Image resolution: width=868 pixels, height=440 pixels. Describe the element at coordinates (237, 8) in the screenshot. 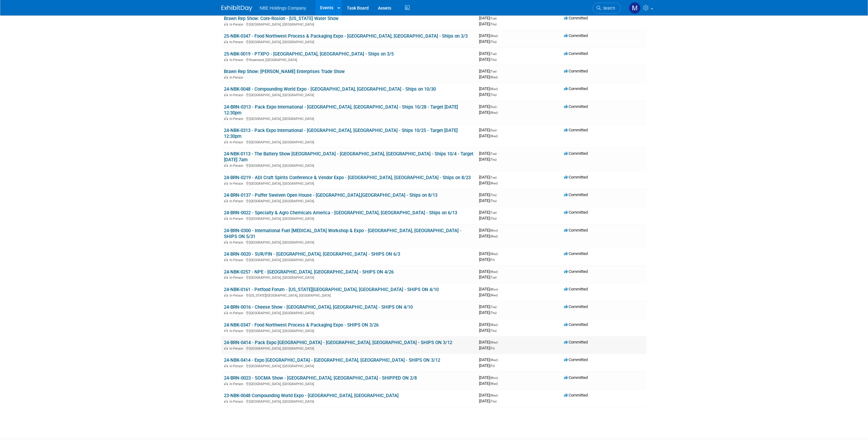

I see `img: ExhibitDay` at that location.